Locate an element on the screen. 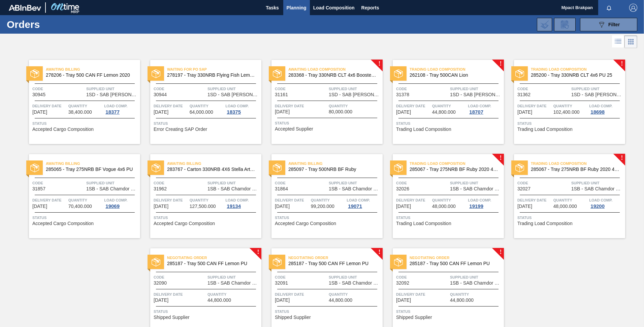 This screenshot has height=327, width=644. span: 31864 is located at coordinates (281, 189).